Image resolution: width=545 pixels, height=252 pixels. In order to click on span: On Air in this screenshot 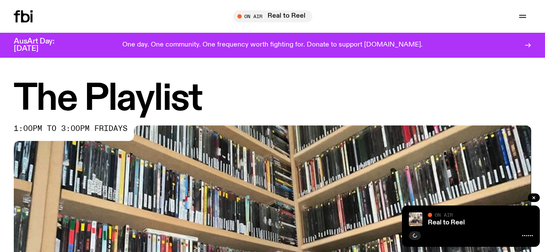, I will do `click(444, 214)`.